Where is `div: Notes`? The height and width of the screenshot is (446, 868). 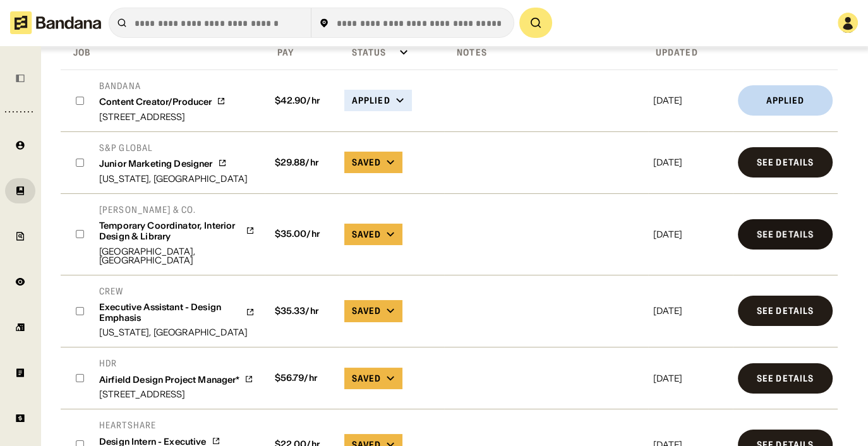 div: Notes is located at coordinates (467, 52).